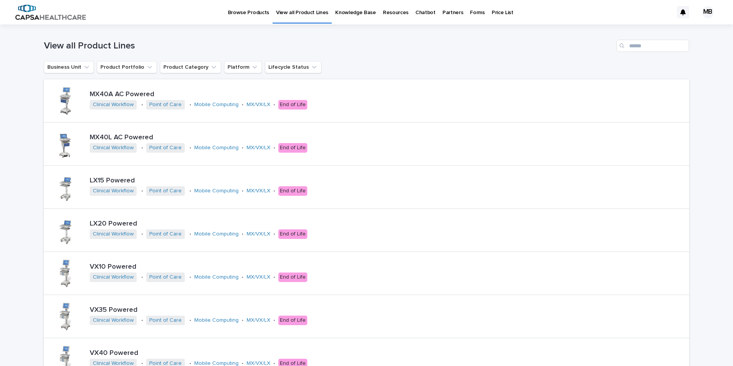 This screenshot has width=733, height=366. I want to click on button: Platform, so click(243, 67).